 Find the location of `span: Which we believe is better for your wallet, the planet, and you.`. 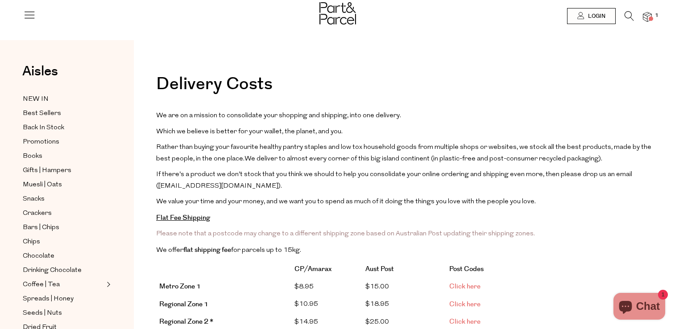

span: Which we believe is better for your wallet, the planet, and you. is located at coordinates (249, 132).